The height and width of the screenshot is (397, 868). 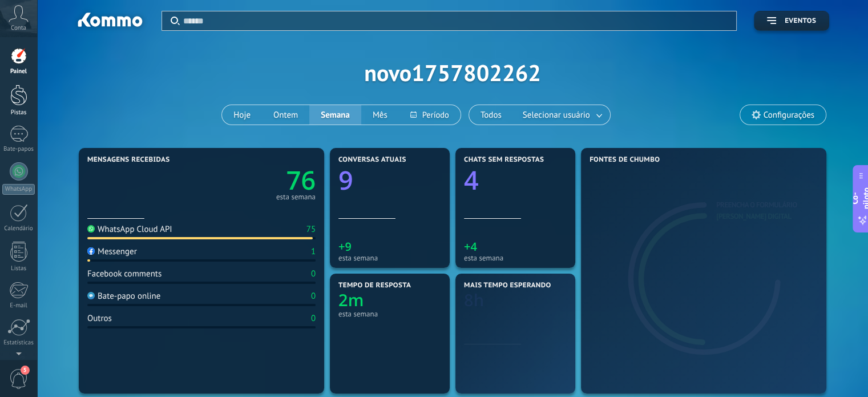 I want to click on img: Messenger, so click(x=91, y=251).